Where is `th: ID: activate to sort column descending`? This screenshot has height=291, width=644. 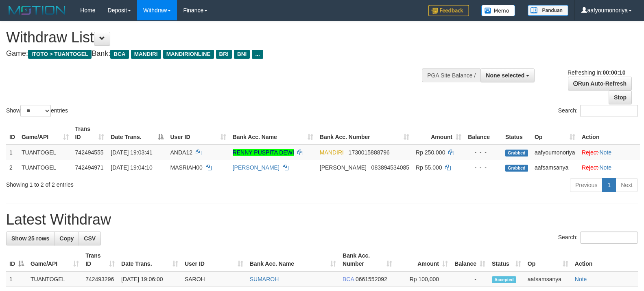
th: ID: activate to sort column descending is located at coordinates (17, 259).